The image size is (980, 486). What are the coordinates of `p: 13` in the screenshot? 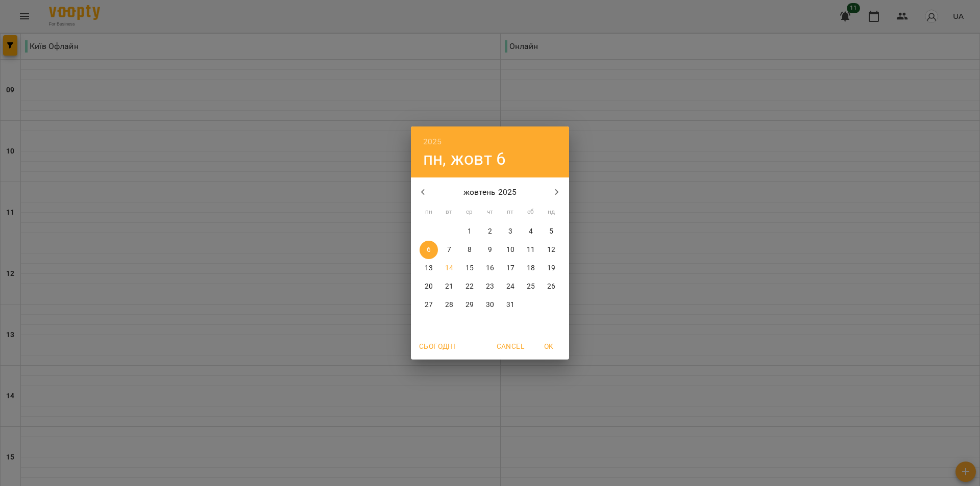 It's located at (429, 268).